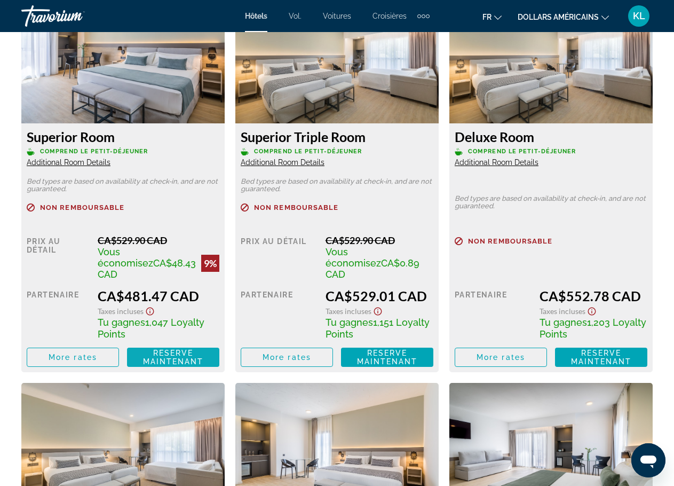  What do you see at coordinates (256, 16) in the screenshot?
I see `a: Hôtels` at bounding box center [256, 16].